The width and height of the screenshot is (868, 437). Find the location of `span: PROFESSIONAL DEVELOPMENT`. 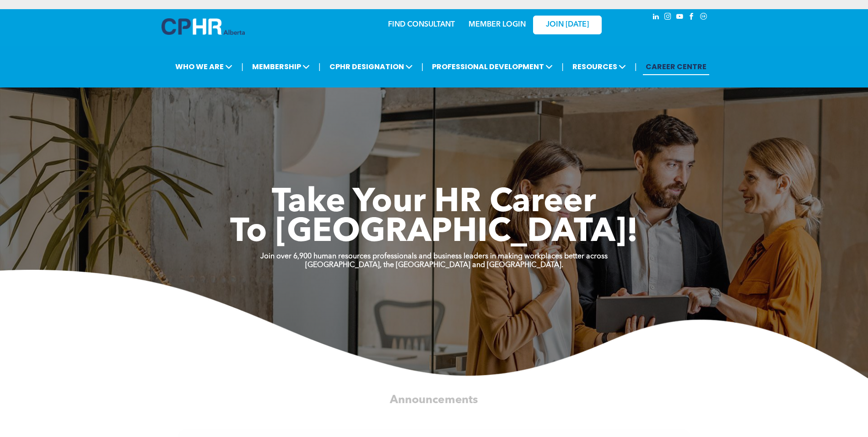

span: PROFESSIONAL DEVELOPMENT is located at coordinates (492, 66).